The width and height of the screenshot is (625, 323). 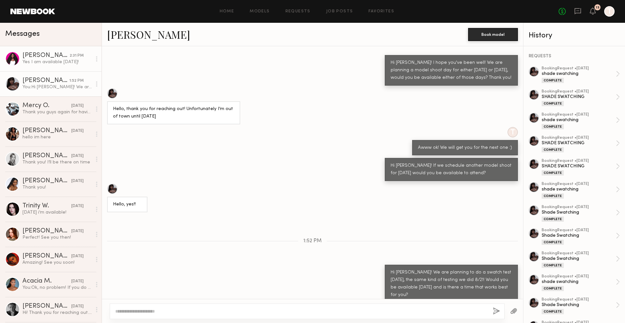 What do you see at coordinates (22, 34) in the screenshot?
I see `span: Messages` at bounding box center [22, 34].